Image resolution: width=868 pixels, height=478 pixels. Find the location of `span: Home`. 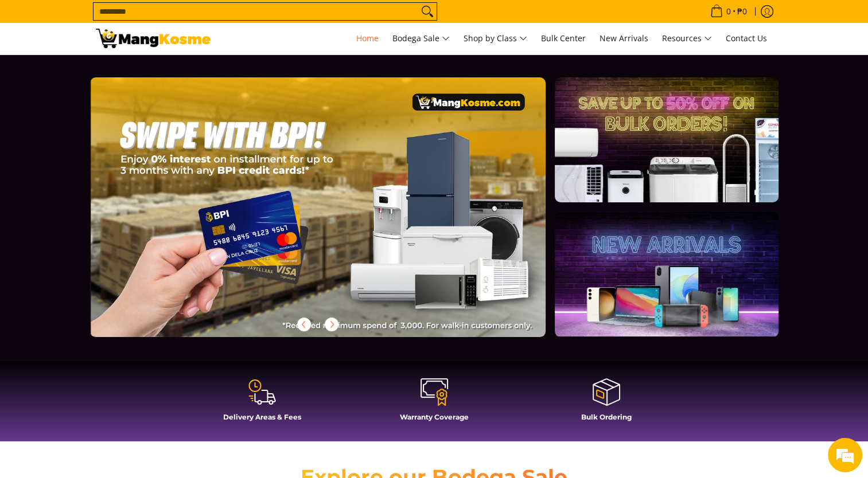

span: Home is located at coordinates (367, 38).